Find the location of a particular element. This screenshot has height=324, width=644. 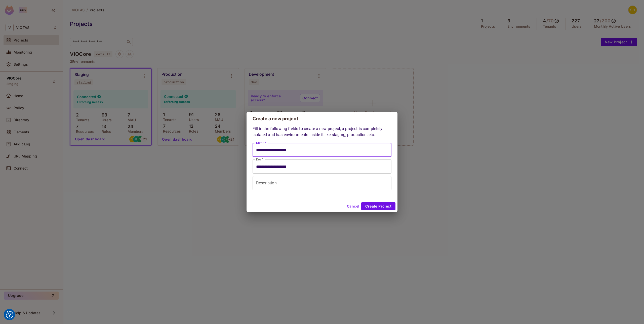

button: Cancel is located at coordinates (353, 206).